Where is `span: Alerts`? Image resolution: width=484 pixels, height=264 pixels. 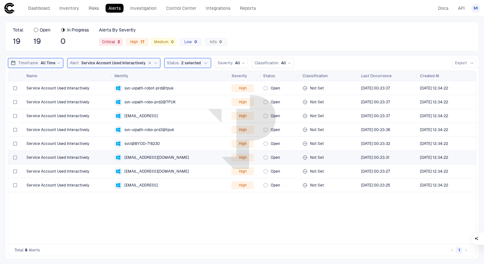 span: Alerts is located at coordinates (34, 250).